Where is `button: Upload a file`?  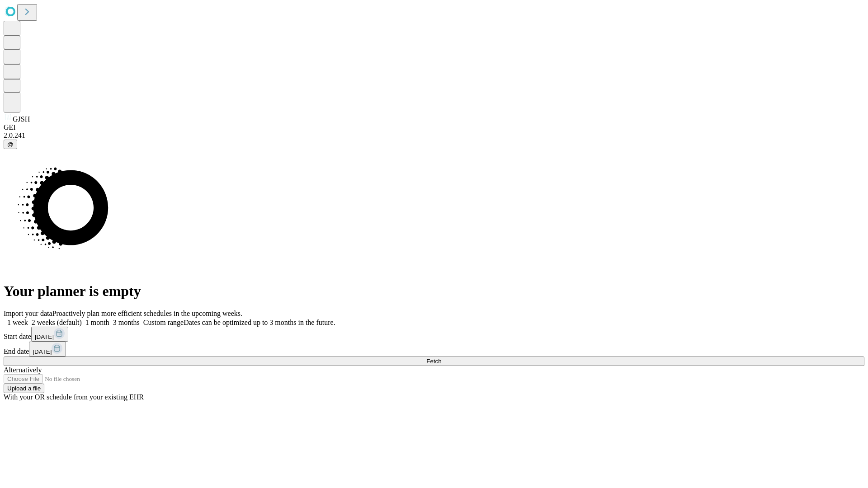
button: Upload a file is located at coordinates (24, 388).